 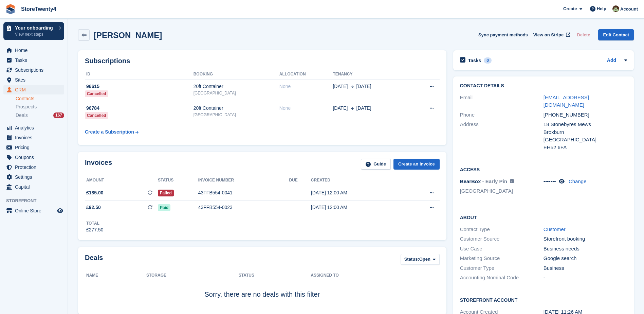 What do you see at coordinates (22, 116) in the screenshot?
I see `span: Deals` at bounding box center [22, 116].